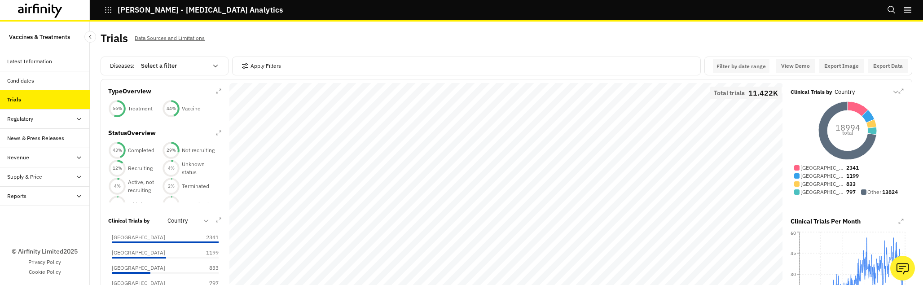 Image resolution: width=923 pixels, height=285 pixels. Describe the element at coordinates (741, 66) in the screenshot. I see `button: Interact with the calendar and add the check-in date for your trip.` at that location.